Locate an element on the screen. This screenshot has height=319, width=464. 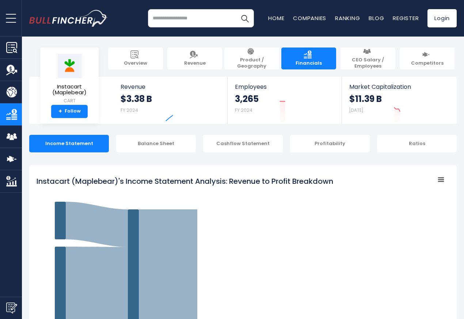
a: +Follow is located at coordinates (69, 111).